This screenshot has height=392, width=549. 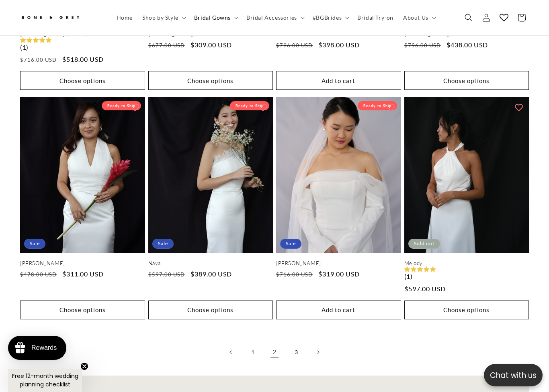 I want to click on summary: Bridal Gowns, so click(x=215, y=18).